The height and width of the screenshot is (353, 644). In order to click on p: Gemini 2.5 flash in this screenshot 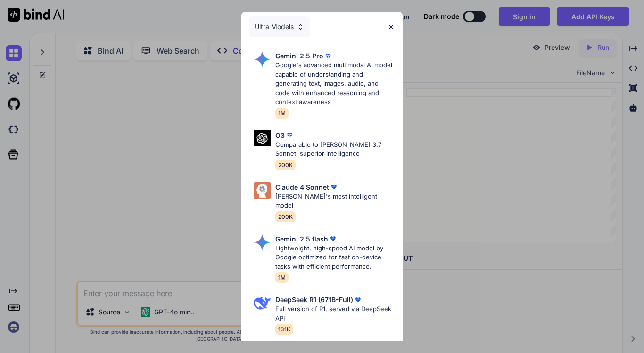, I will do `click(301, 239)`.